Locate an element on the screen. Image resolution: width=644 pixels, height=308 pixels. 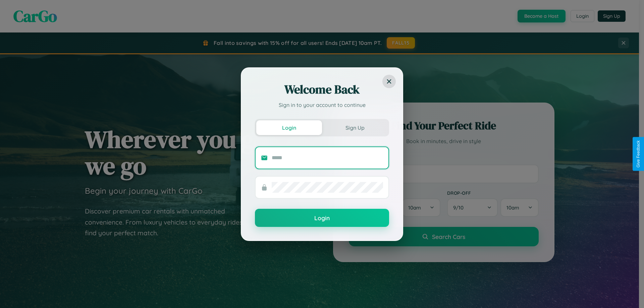
div: Give Feedback is located at coordinates (638, 154).